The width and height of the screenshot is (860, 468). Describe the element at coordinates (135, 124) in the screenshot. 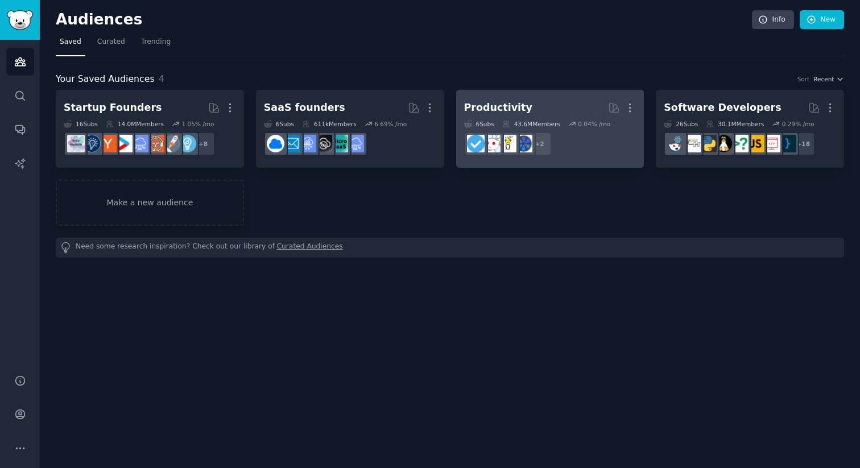

I see `div: 14.0M Members` at that location.